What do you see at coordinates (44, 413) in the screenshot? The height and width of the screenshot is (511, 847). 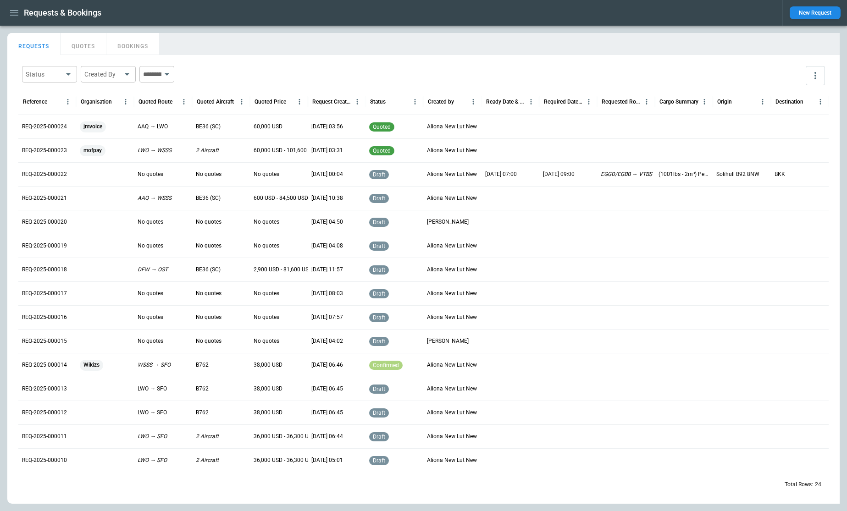 I see `p: REQ-2025-000012` at bounding box center [44, 413].